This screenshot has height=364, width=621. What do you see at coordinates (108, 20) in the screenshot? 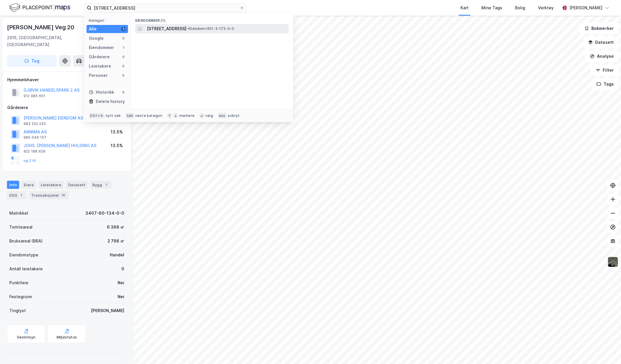
I see `div: Kategori` at bounding box center [108, 20].